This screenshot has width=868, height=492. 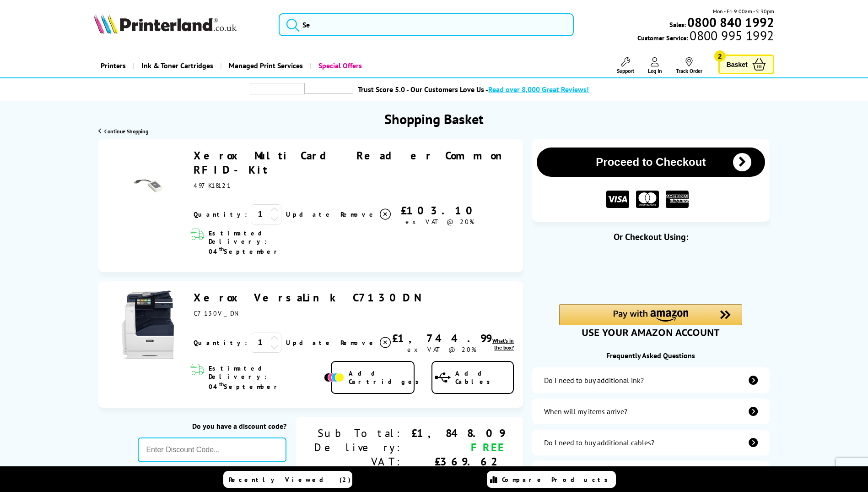 What do you see at coordinates (586, 411) in the screenshot?
I see `div: When will my items arrive?` at bounding box center [586, 411].